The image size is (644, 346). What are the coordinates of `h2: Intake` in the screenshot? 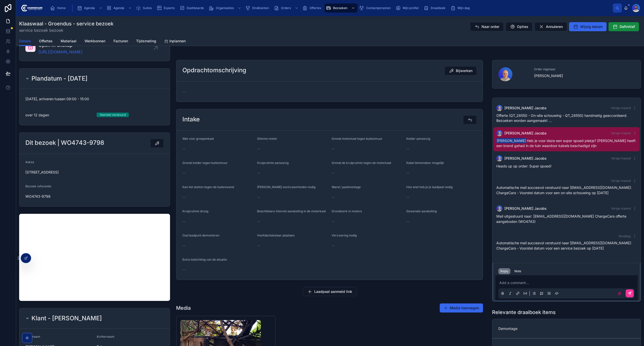 It's located at (191, 119).